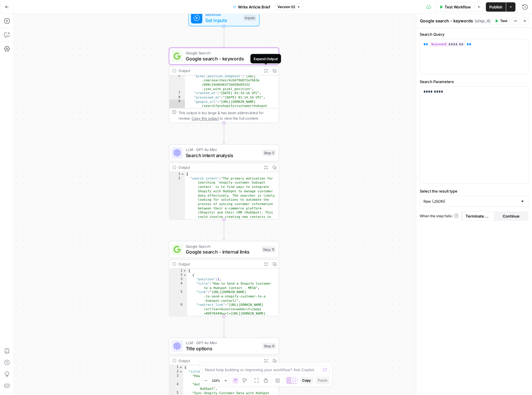 This screenshot has width=532, height=395. What do you see at coordinates (185, 271) in the screenshot?
I see `span: Toggle code folding, rows 1 through 158` at bounding box center [185, 271].